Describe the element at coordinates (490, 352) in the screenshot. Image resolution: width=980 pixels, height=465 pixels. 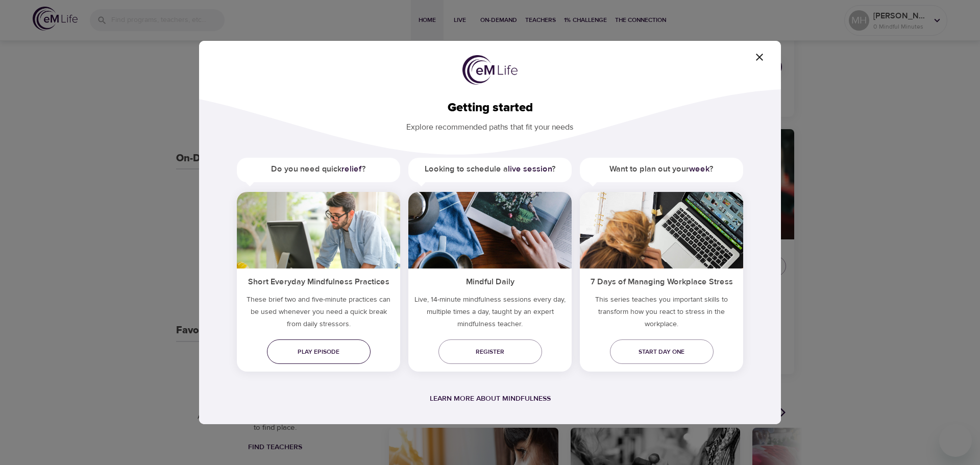
I see `a: Register` at that location.